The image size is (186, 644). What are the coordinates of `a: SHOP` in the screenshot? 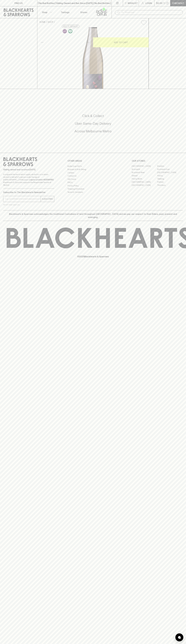 It's located at (50, 22).